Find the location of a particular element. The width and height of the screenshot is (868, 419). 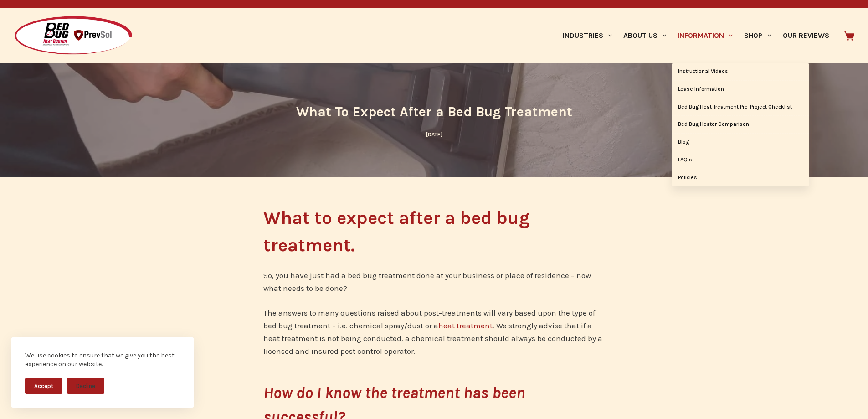

a: Policies is located at coordinates (741, 178).